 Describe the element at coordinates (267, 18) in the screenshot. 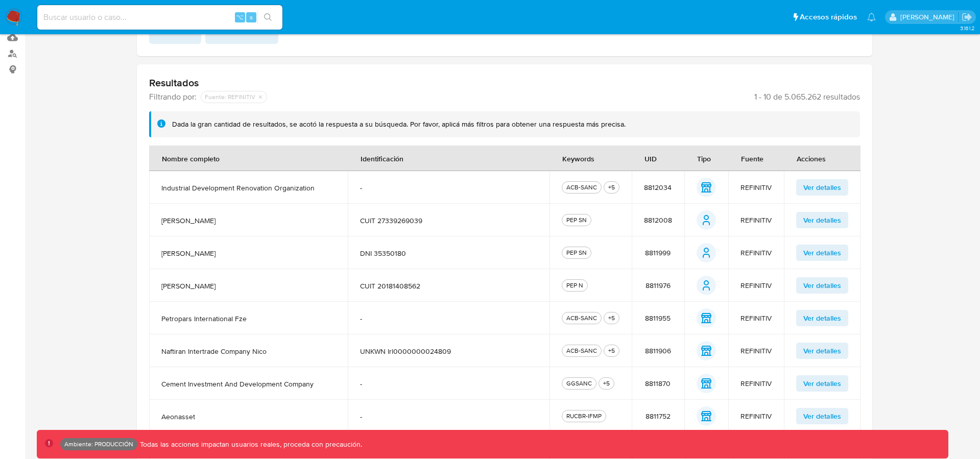

I see `button: search-icon` at that location.